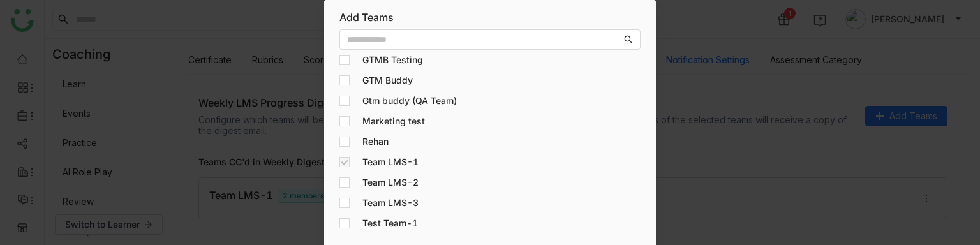 This screenshot has height=245, width=980. Describe the element at coordinates (376, 142) in the screenshot. I see `h4: Rehan` at that location.